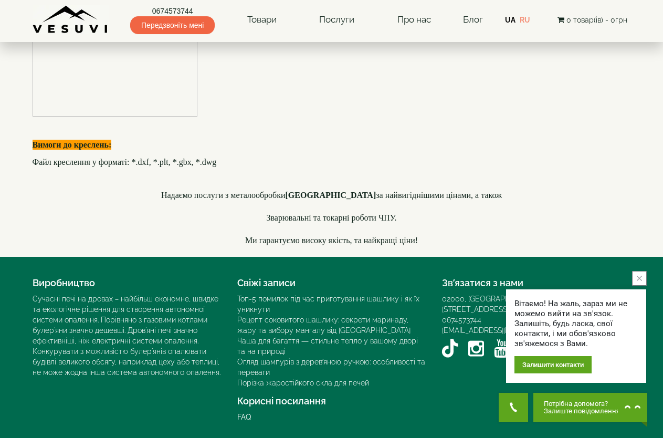 The width and height of the screenshot is (663, 438). Describe the element at coordinates (476, 349) in the screenshot. I see `a: Instagram VESUVI` at that location.